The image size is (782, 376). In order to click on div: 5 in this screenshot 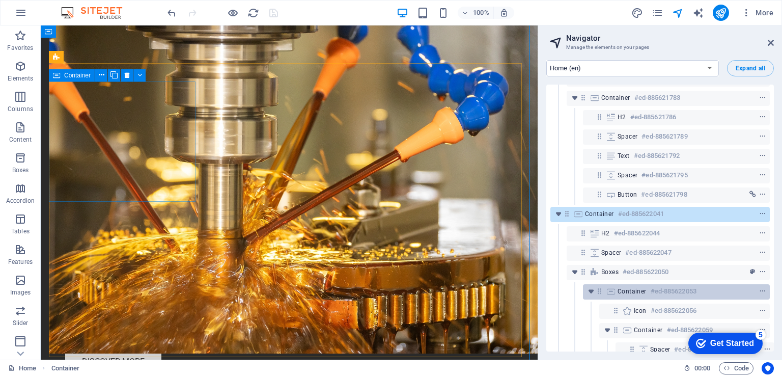, I will do `click(80, 7)`.